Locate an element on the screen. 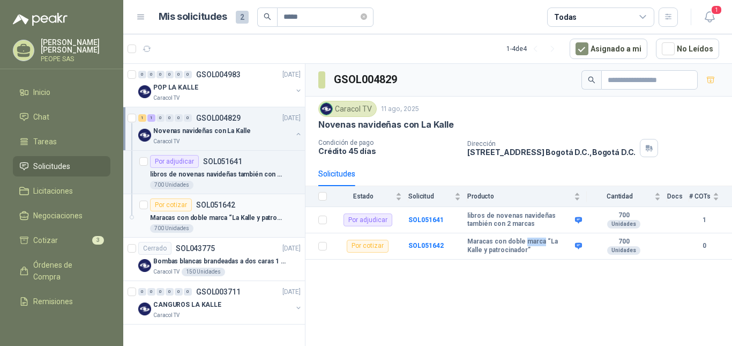  div: Caracol TV is located at coordinates (347, 109).